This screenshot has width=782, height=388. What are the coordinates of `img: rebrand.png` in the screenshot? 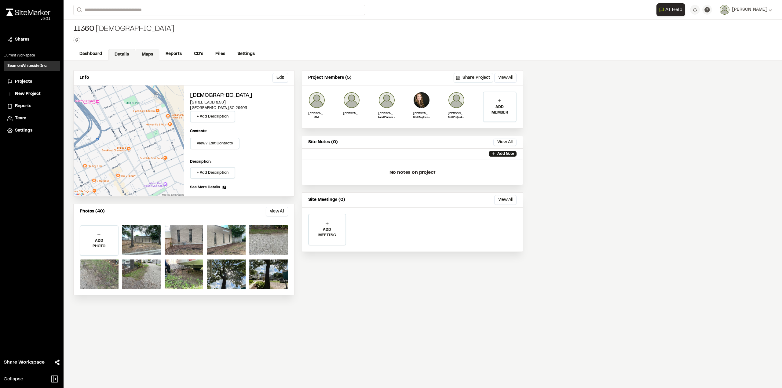 It's located at (28, 12).